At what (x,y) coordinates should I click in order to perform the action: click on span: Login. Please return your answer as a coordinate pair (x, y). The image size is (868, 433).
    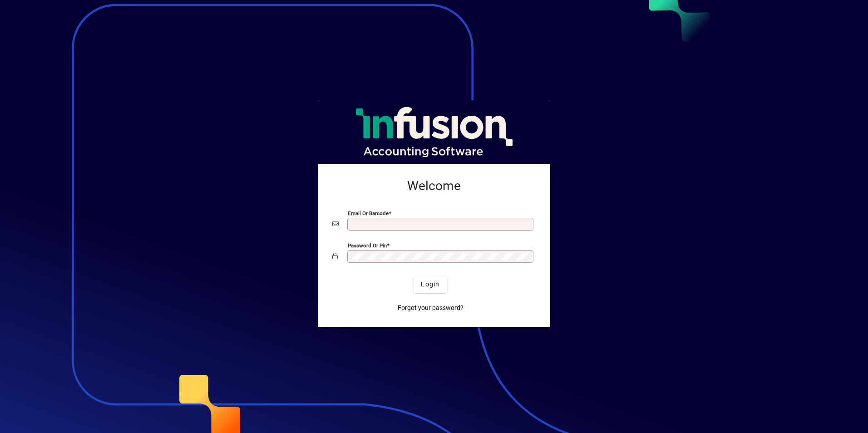
    Looking at the image, I should click on (430, 284).